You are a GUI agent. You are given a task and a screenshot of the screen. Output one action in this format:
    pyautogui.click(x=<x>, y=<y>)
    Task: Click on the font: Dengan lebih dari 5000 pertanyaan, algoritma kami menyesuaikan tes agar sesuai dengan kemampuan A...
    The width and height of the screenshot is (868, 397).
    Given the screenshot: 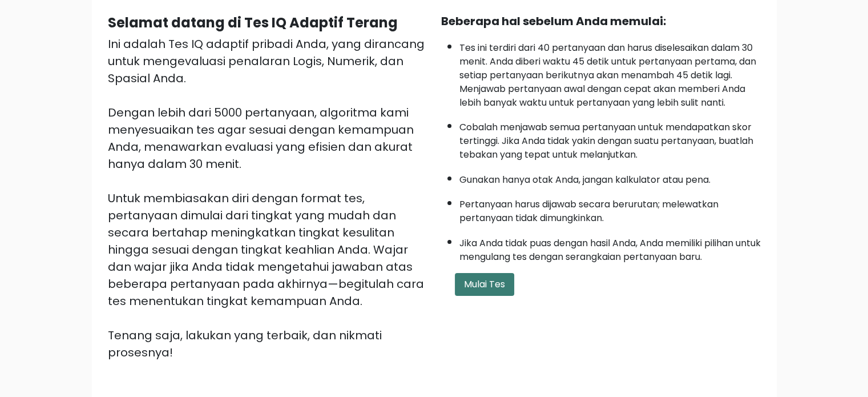 What is the action you would take?
    pyautogui.click(x=261, y=138)
    